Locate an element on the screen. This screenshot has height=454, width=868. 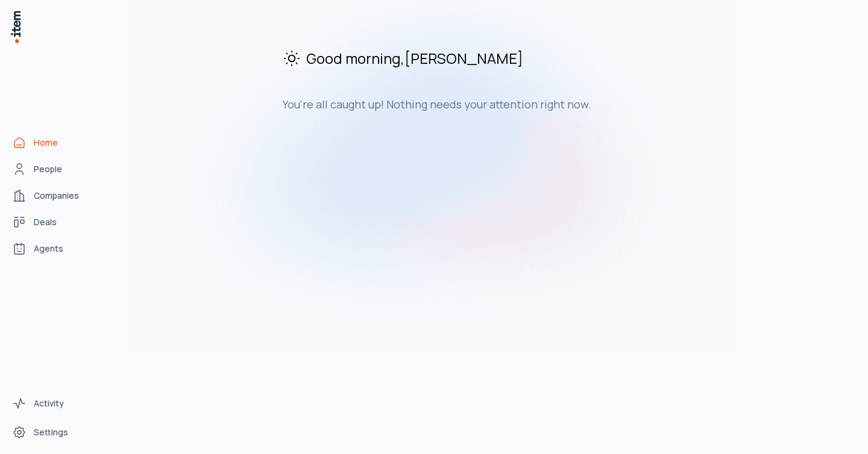
h3: You're all caught up! Nothing needs your attention right now. is located at coordinates (484, 104).